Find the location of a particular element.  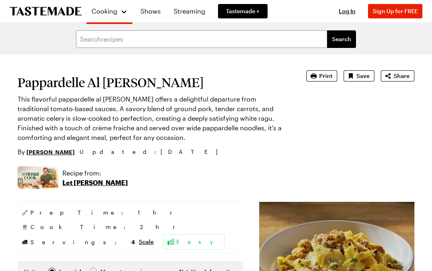

a: Tastemade + is located at coordinates (243, 11).